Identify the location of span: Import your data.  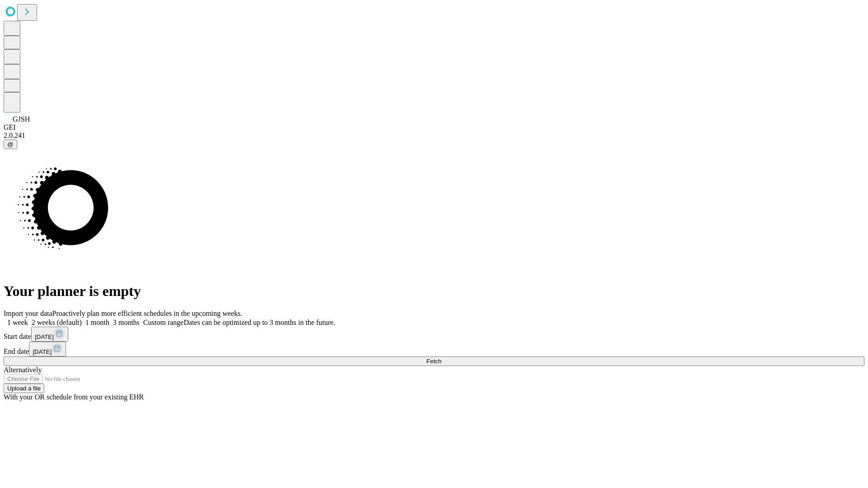
(28, 313).